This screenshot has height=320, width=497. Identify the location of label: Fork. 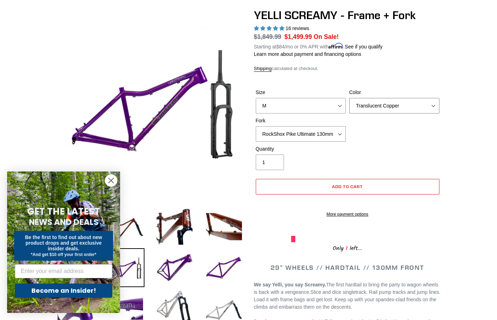
(301, 120).